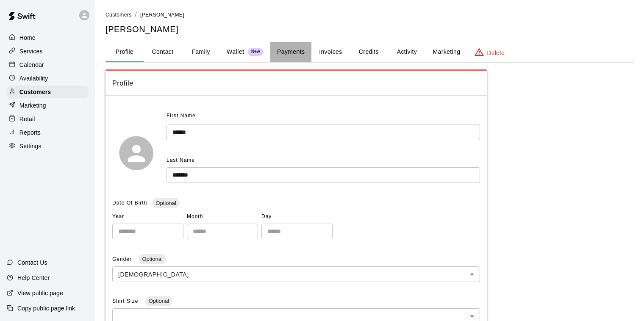 The width and height of the screenshot is (644, 321). Describe the element at coordinates (446, 52) in the screenshot. I see `button: Marketing` at that location.